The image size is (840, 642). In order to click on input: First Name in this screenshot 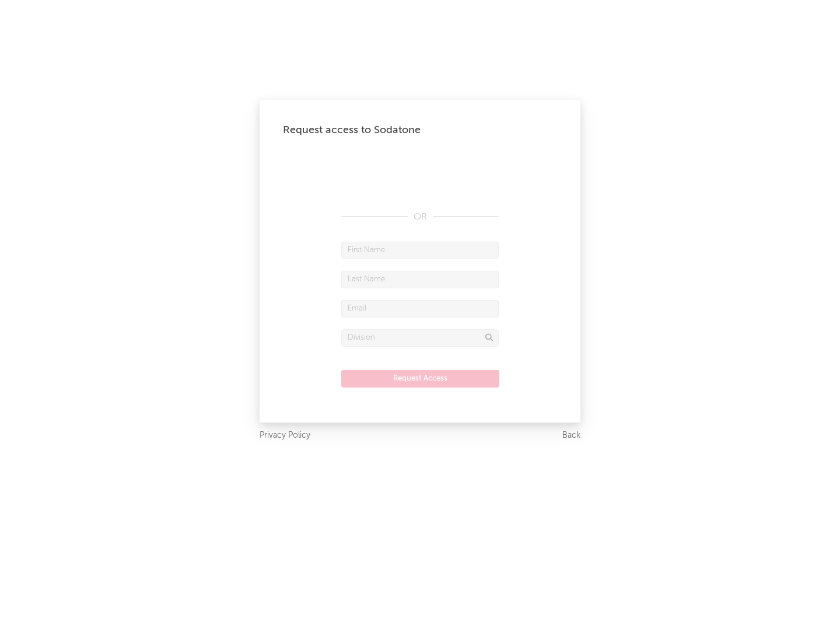, I will do `click(420, 250)`.